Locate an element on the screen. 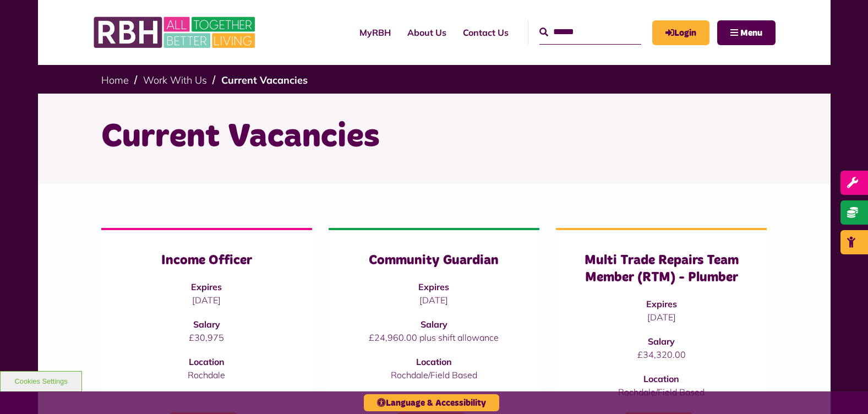 This screenshot has width=868, height=414. a: Contact Us is located at coordinates (485, 32).